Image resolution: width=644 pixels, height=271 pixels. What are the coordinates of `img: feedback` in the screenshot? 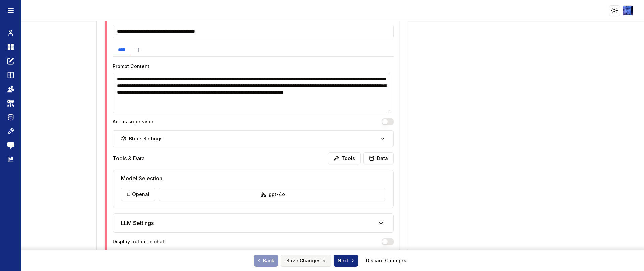 It's located at (11, 146).